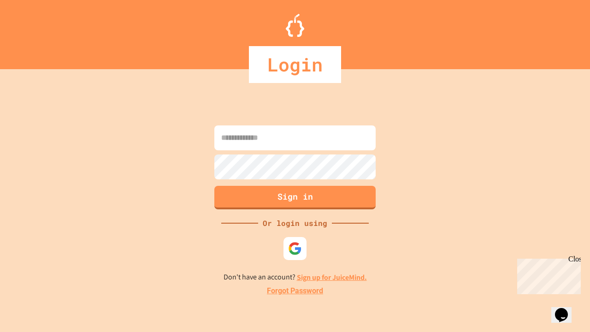  Describe the element at coordinates (295, 291) in the screenshot. I see `a: Forgot Password` at that location.